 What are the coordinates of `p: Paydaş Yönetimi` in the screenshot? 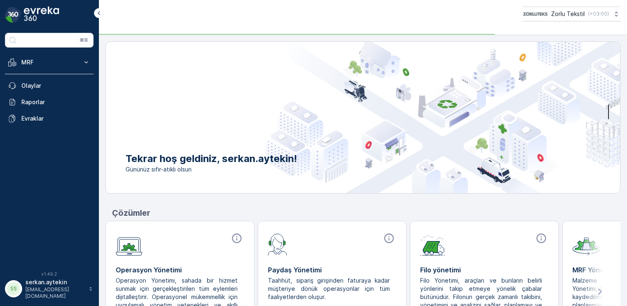 It's located at (332, 270).